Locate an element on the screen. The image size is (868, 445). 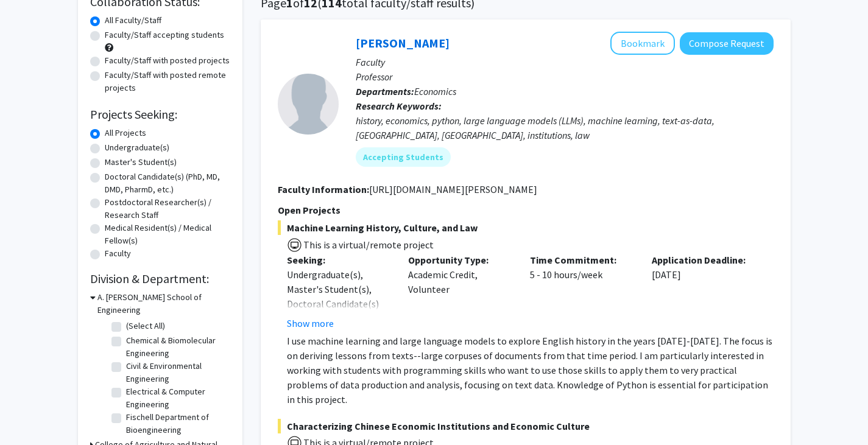
span: Economics is located at coordinates (435, 91).